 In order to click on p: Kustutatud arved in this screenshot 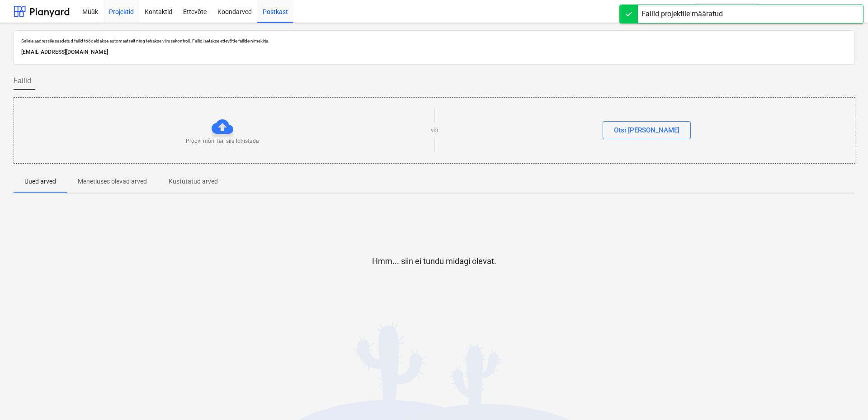, I will do `click(193, 181)`.